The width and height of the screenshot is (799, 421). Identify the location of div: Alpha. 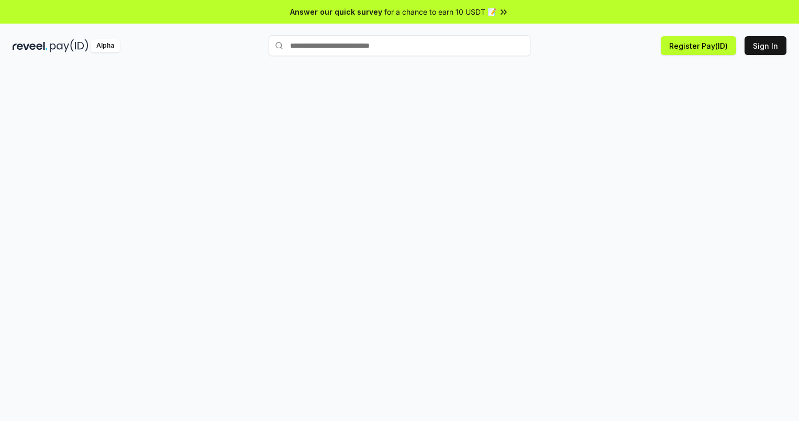
(105, 46).